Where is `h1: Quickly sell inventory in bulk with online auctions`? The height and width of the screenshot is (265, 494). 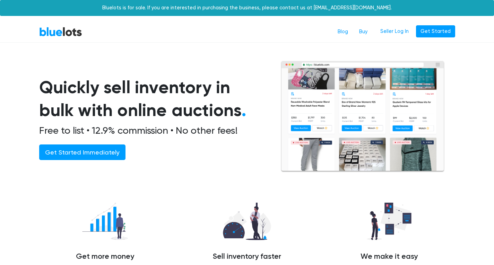
h1: Quickly sell inventory in bulk with online auctions is located at coordinates (151, 99).